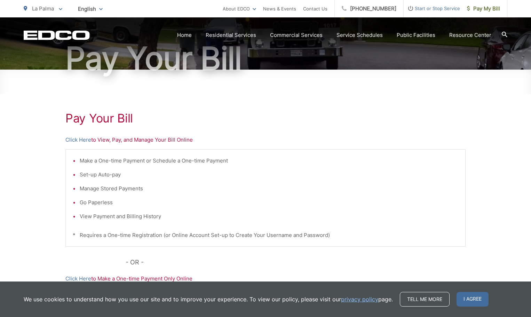 The image size is (531, 317). What do you see at coordinates (266, 235) in the screenshot?
I see `p: * Requires a One-time Registration (or Online Account Set-up to Create Your Username and Password)` at bounding box center [266, 235].